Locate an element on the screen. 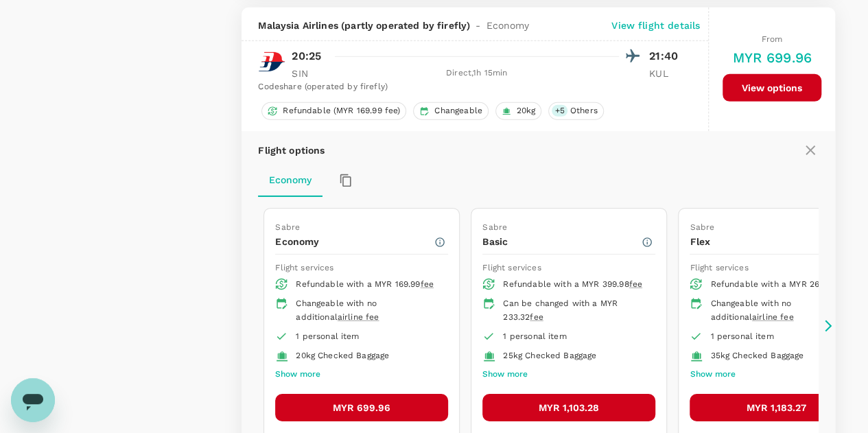  div: Refundable with a MYR 169.99 is located at coordinates (367, 285).